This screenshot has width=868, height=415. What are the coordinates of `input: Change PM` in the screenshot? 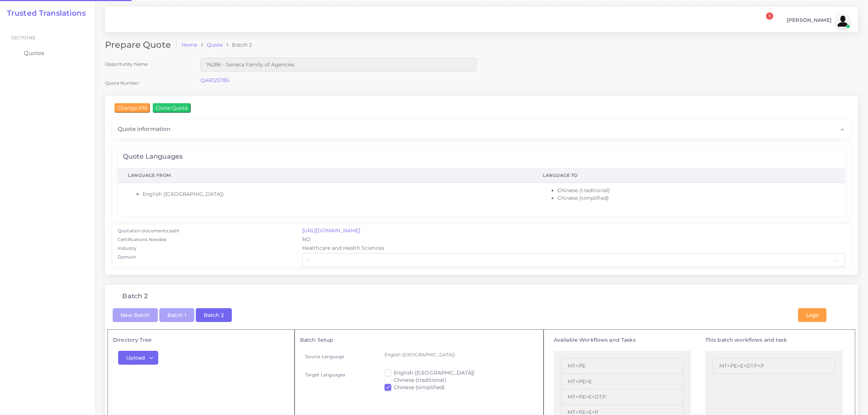 It's located at (132, 108).